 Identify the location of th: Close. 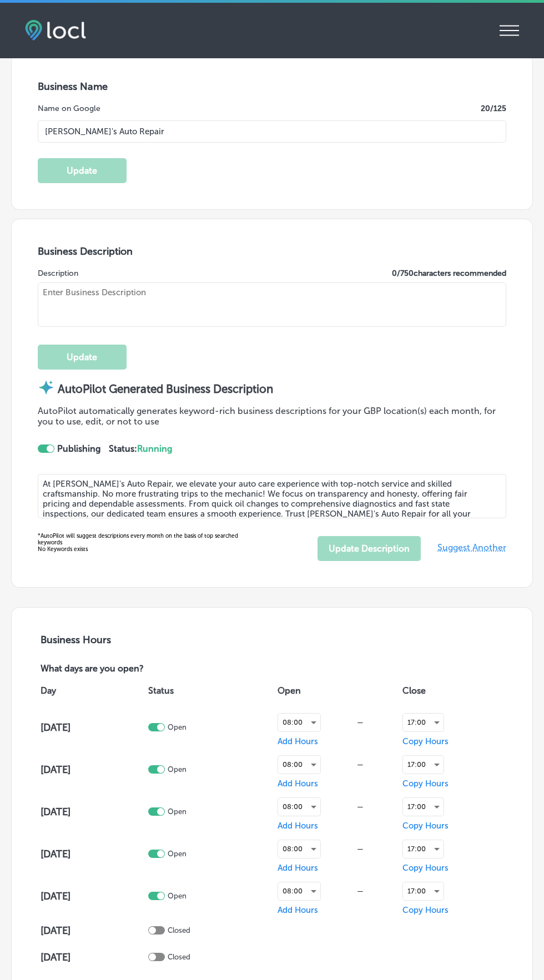
(453, 691).